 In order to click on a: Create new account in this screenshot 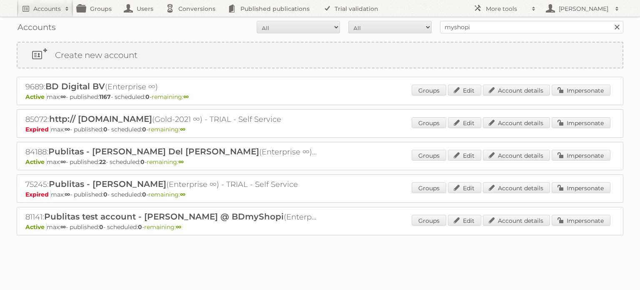, I will do `click(320, 55)`.